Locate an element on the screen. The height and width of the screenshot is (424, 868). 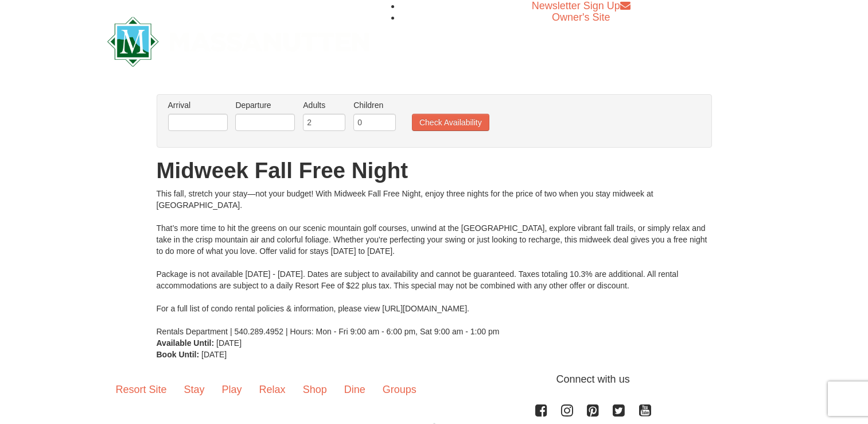
span: Owner's Site is located at coordinates (581, 17).